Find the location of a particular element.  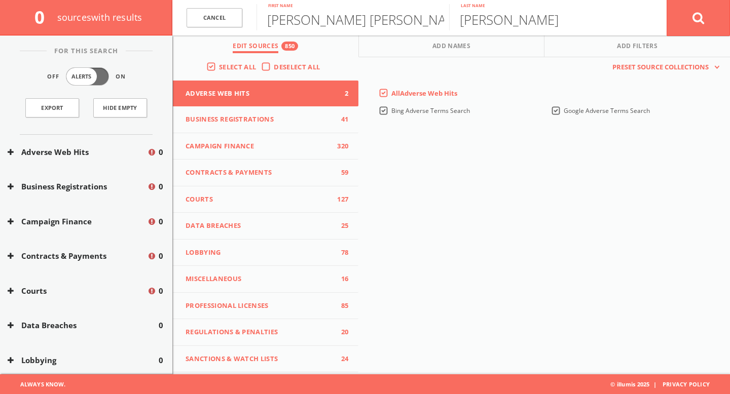

button: Edit Sources850 is located at coordinates (266, 46).